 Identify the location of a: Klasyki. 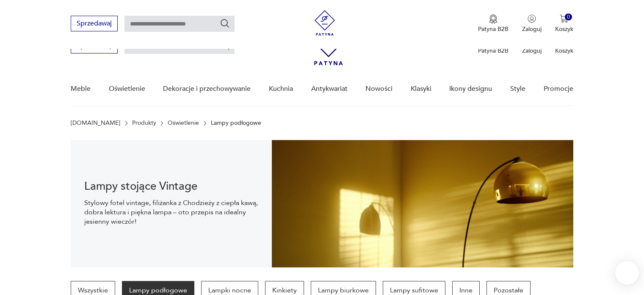
(421, 89).